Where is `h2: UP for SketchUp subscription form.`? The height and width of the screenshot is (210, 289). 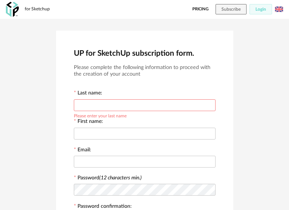 h2: UP for SketchUp subscription form. is located at coordinates (145, 53).